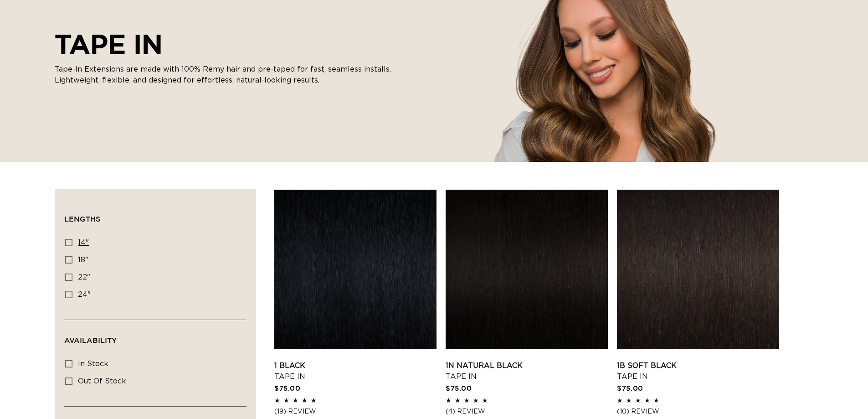 This screenshot has width=868, height=419. I want to click on span: 18", so click(83, 260).